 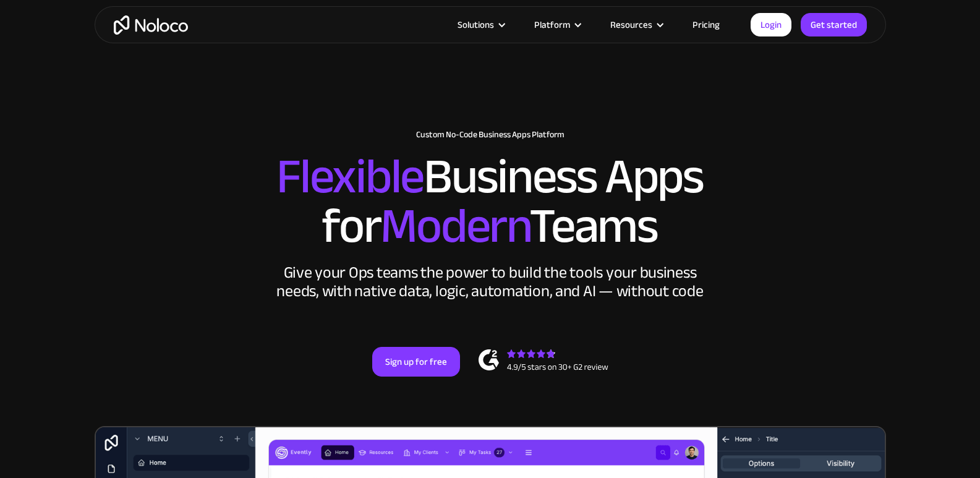 I want to click on h1: Custom No-Code Business Apps Platform, so click(x=490, y=135).